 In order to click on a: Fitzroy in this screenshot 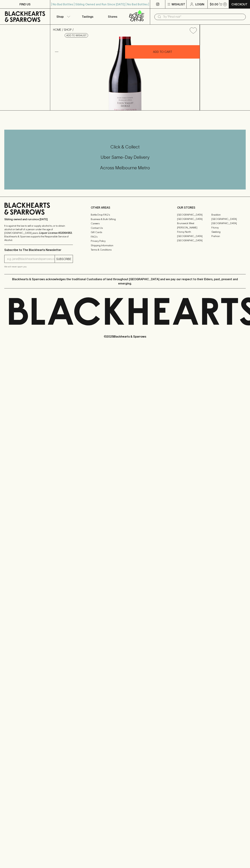, I will do `click(229, 227)`.